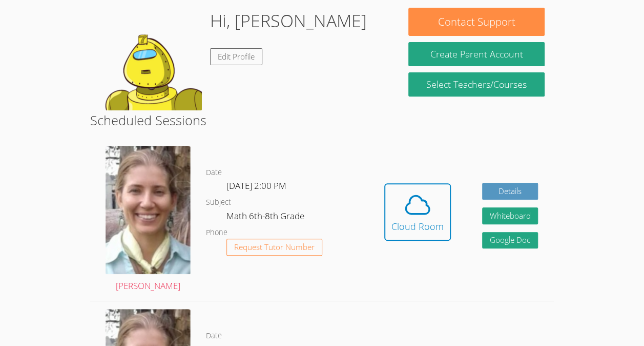 Image resolution: width=644 pixels, height=346 pixels. What do you see at coordinates (510, 215) in the screenshot?
I see `button: Whiteboard` at bounding box center [510, 215].